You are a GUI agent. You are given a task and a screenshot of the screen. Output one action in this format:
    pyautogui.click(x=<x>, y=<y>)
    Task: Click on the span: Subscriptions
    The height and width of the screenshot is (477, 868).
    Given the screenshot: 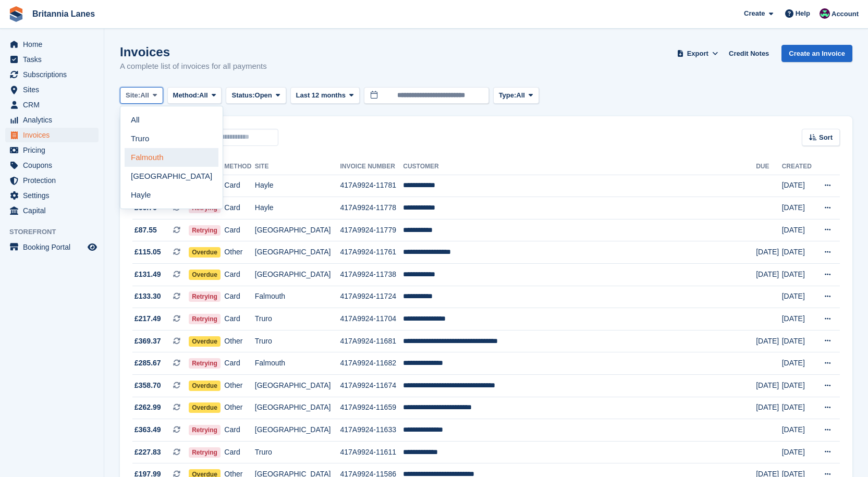 What is the action you would take?
    pyautogui.click(x=54, y=74)
    